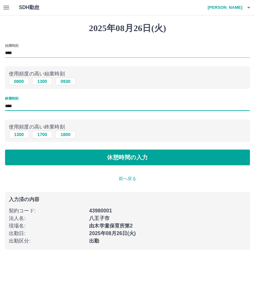 The width and height of the screenshot is (255, 307). What do you see at coordinates (127, 127) in the screenshot?
I see `p: 使用頻度の高い終業時刻` at bounding box center [127, 127].